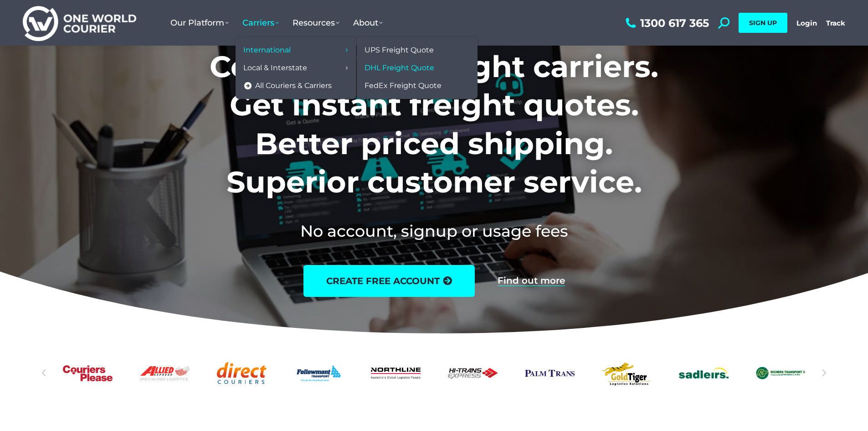 The height and width of the screenshot is (431, 868). What do you see at coordinates (703, 373) in the screenshot?
I see `a: Sadleirs_logo_green` at bounding box center [703, 373].